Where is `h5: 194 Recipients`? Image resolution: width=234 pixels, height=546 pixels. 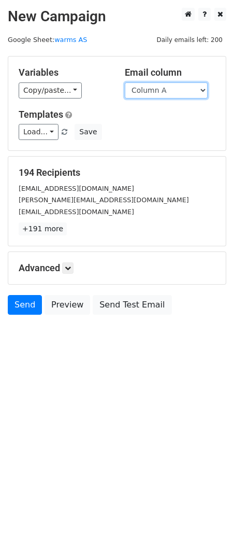
h5: 194 Recipients is located at coordinates (117, 173).